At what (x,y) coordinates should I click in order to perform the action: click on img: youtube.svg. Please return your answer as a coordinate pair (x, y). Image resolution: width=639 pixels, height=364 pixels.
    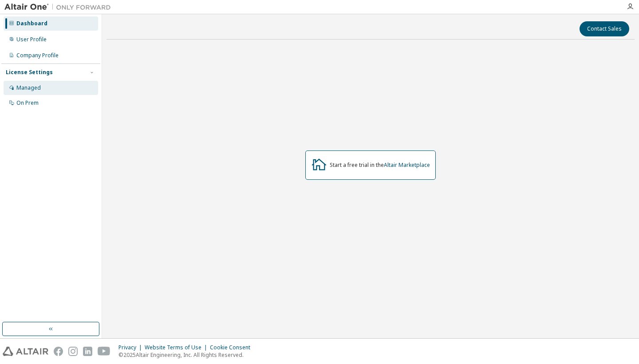
    Looking at the image, I should click on (104, 351).